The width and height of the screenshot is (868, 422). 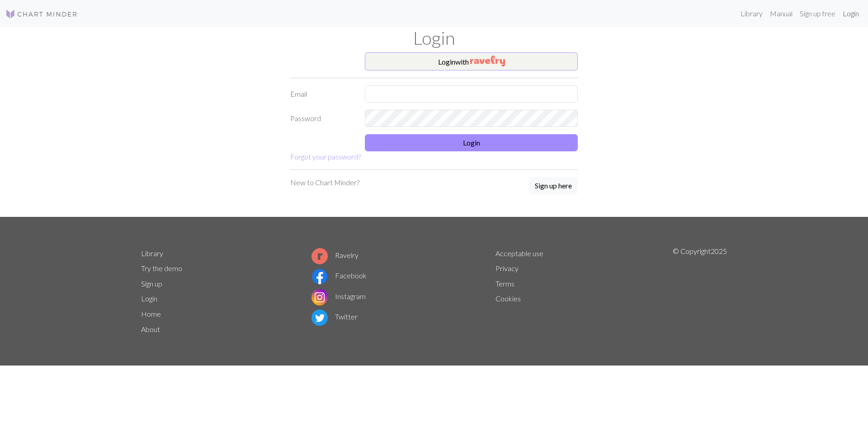 What do you see at coordinates (335, 255) in the screenshot?
I see `a: Ravelry` at bounding box center [335, 255].